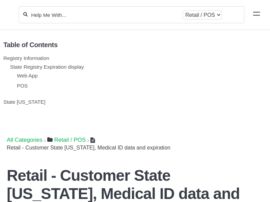 This screenshot has width=270, height=202. Describe the element at coordinates (256, 15) in the screenshot. I see `a: Mobile navigation` at that location.